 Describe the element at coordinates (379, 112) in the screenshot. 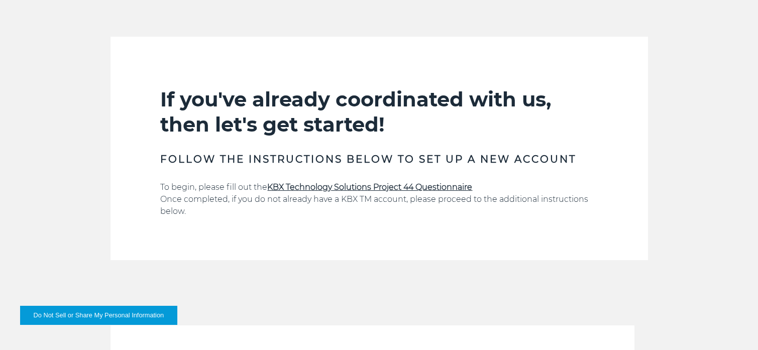

I see `h2: If you've already coordinated with us, then let's get started!` at that location.